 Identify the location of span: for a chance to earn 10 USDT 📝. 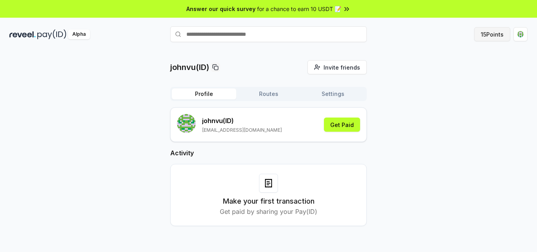
(299, 9).